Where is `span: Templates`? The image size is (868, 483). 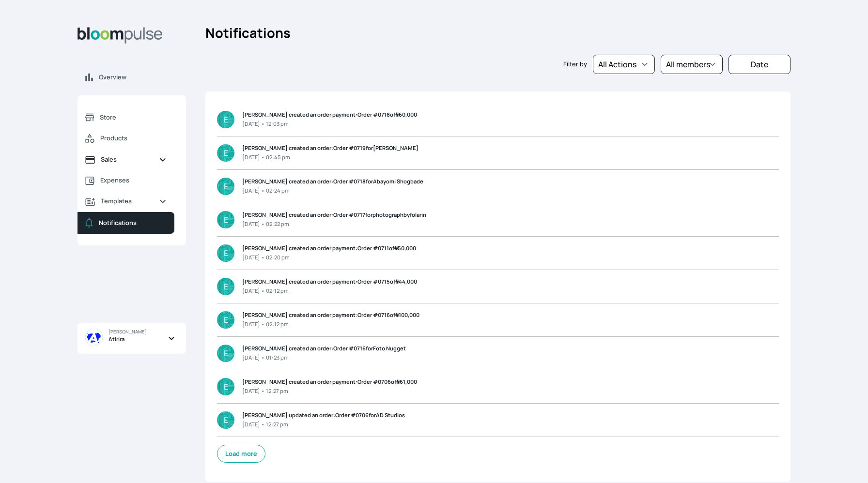 span: Templates is located at coordinates (126, 201).